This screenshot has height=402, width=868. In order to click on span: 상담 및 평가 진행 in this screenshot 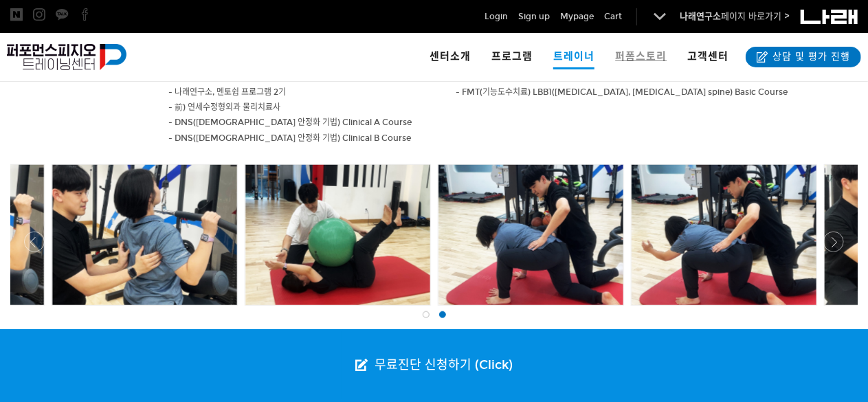, I will do `click(809, 57)`.